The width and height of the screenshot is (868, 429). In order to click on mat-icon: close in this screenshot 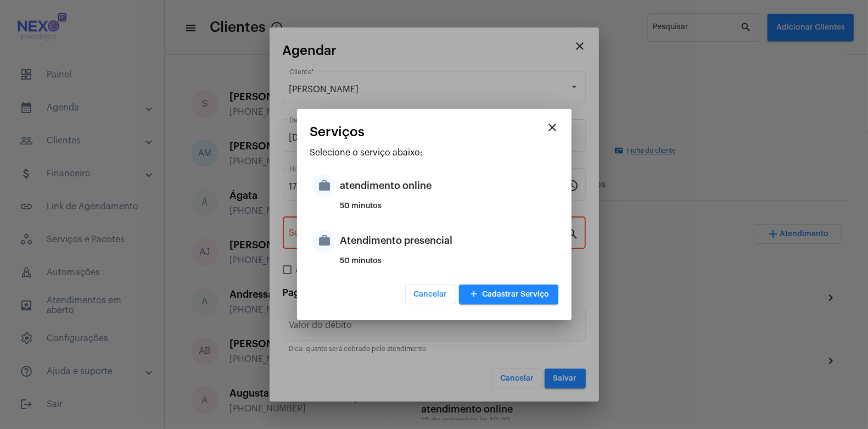, I will do `click(553, 127)`.